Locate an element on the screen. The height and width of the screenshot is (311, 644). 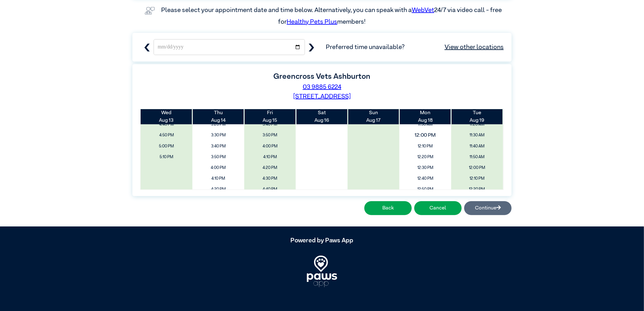
span: Preferred time unavailable? is located at coordinates (414, 47).